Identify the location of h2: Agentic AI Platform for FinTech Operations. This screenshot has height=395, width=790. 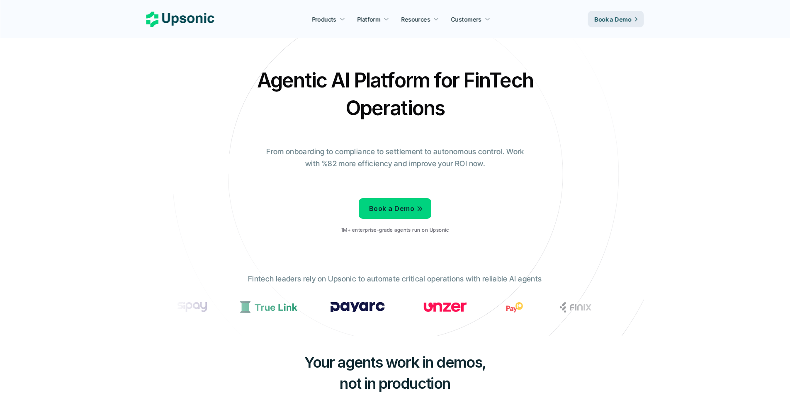
(395, 94).